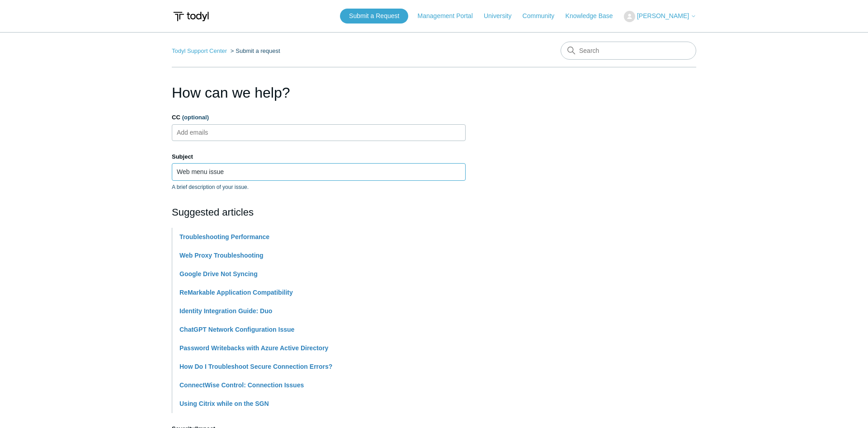 Image resolution: width=868 pixels, height=428 pixels. What do you see at coordinates (373, 16) in the screenshot?
I see `a: Submit a Request` at bounding box center [373, 16].